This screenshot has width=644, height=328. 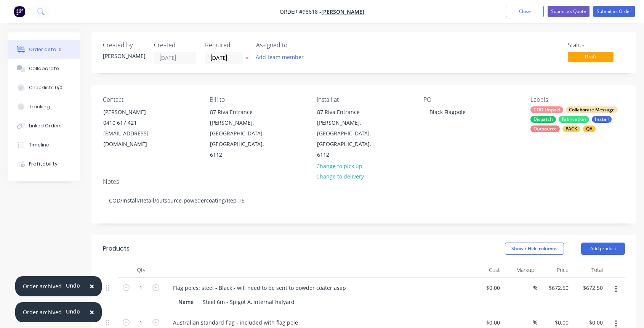 What do you see at coordinates (447, 112) in the screenshot?
I see `div: Black Flagpole` at bounding box center [447, 112].